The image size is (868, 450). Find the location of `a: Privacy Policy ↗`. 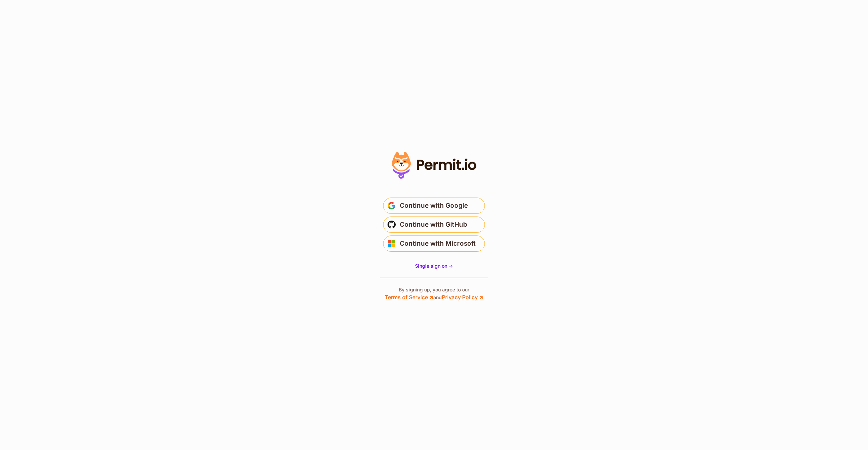

a: Privacy Policy ↗ is located at coordinates (462, 298).